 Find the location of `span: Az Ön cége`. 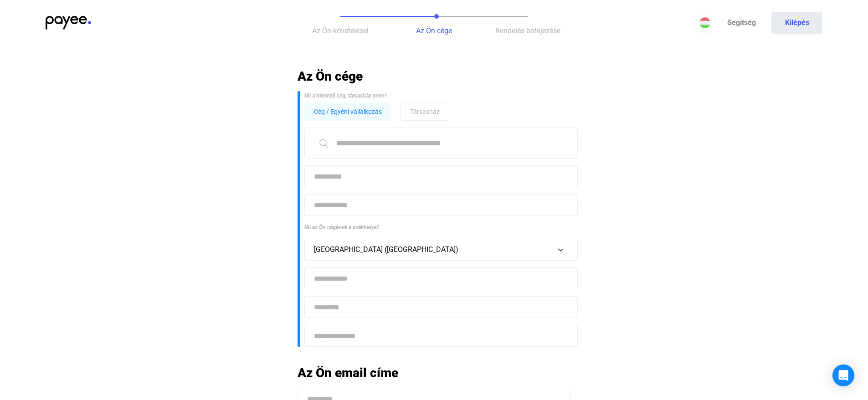

span: Az Ön cége is located at coordinates (434, 30).